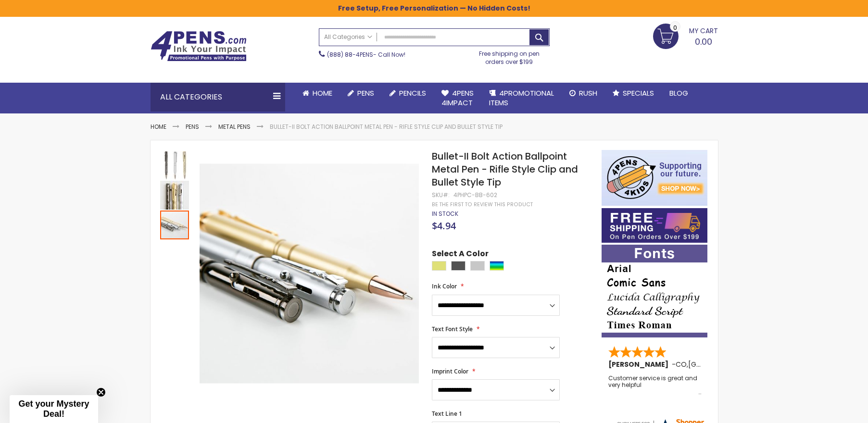  Describe the element at coordinates (588, 93) in the screenshot. I see `span: Rush` at that location.